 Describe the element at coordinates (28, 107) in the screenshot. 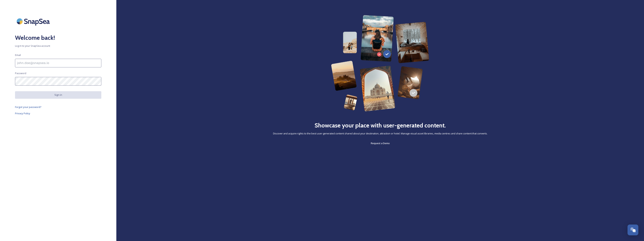

I see `span: Forgot your password?` at that location.